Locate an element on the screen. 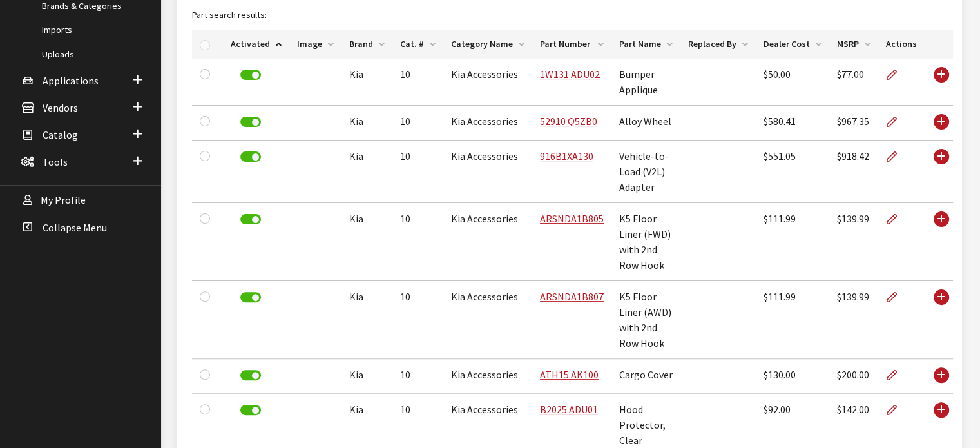  th: Brand: activate to sort column ascending is located at coordinates (367, 44).